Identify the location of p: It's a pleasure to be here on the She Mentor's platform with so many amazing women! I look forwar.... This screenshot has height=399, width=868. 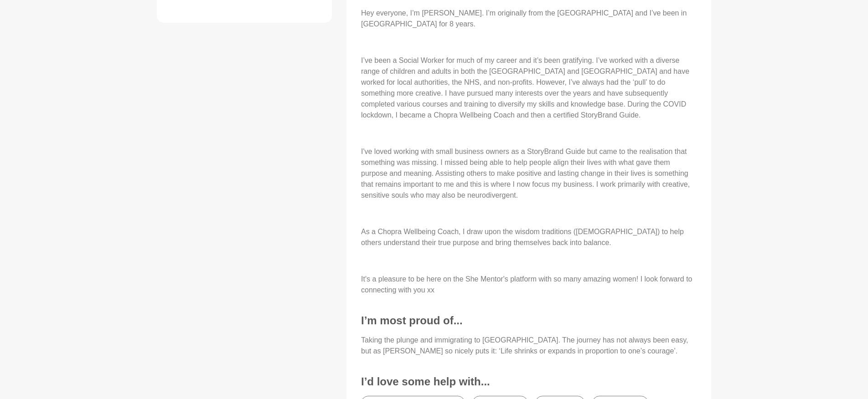
(529, 284).